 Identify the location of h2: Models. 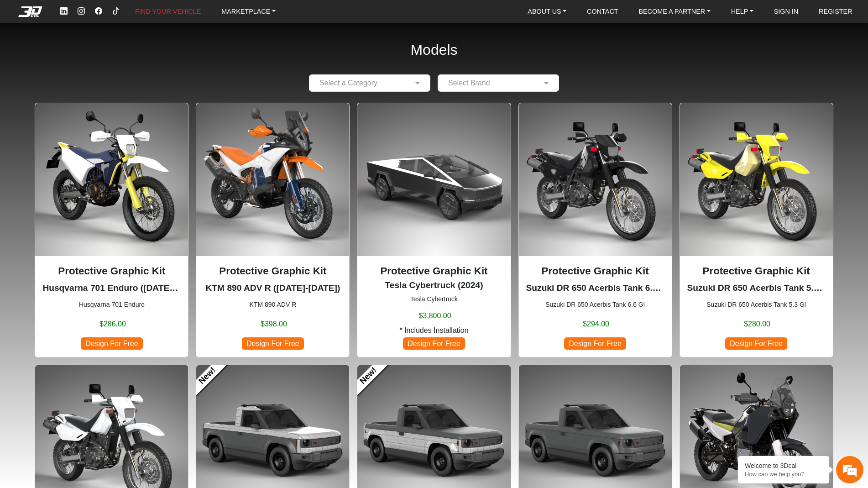
(434, 50).